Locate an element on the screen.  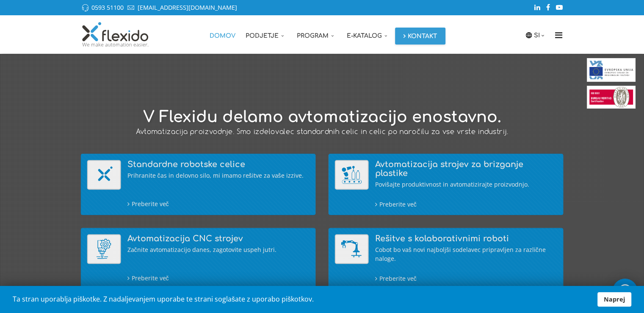
div: Cobot bo vaš novi najboljši sodelavec pripravljen za različne naloge. is located at coordinates (466, 254).